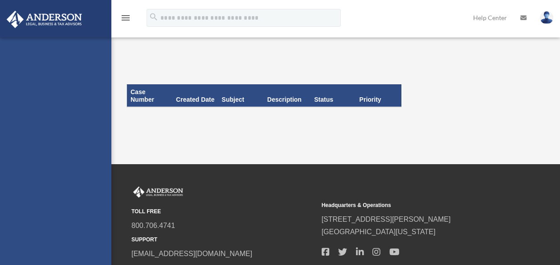  I want to click on img: User Pic, so click(547, 17).